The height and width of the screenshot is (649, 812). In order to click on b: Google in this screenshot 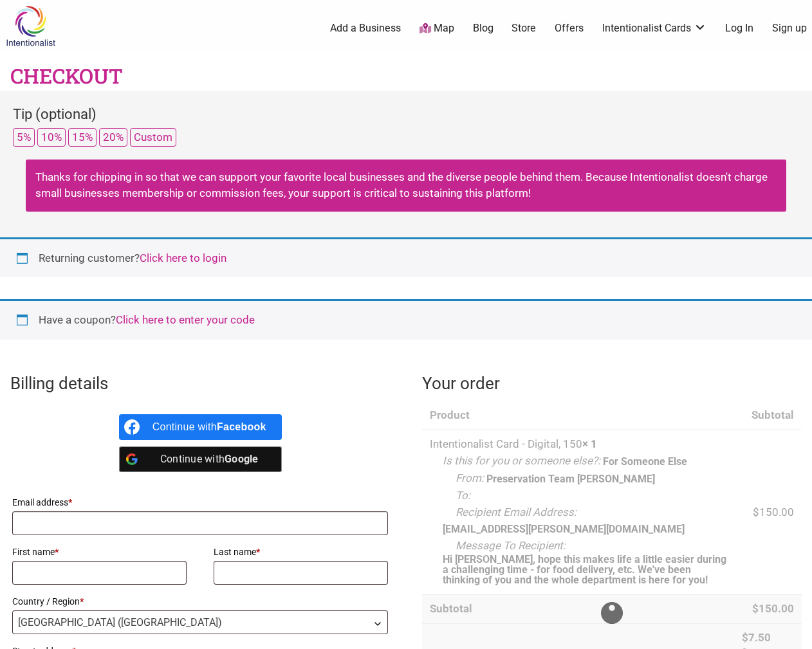, I will do `click(241, 459)`.